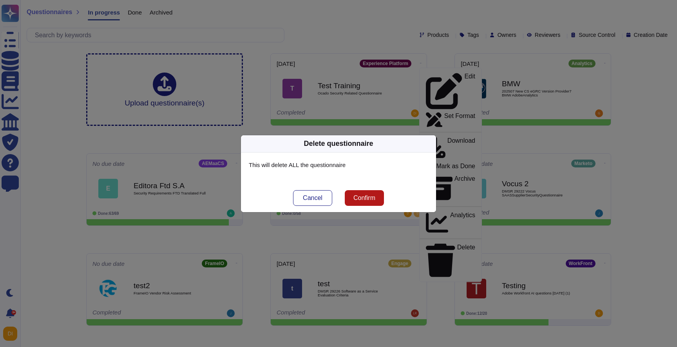  Describe the element at coordinates (364, 198) in the screenshot. I see `span: Confirm` at that location.